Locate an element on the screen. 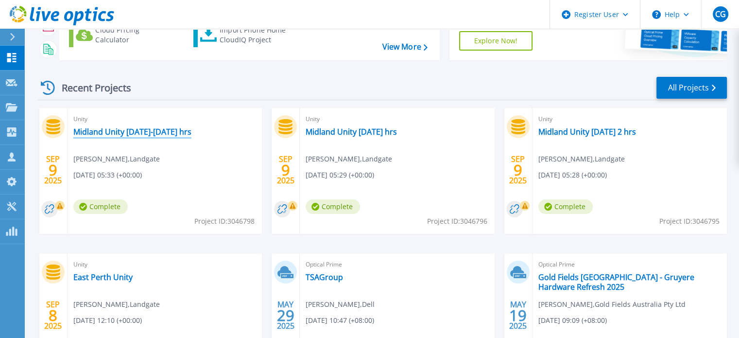 This screenshot has width=739, height=338. a: All Projects is located at coordinates (691, 87).